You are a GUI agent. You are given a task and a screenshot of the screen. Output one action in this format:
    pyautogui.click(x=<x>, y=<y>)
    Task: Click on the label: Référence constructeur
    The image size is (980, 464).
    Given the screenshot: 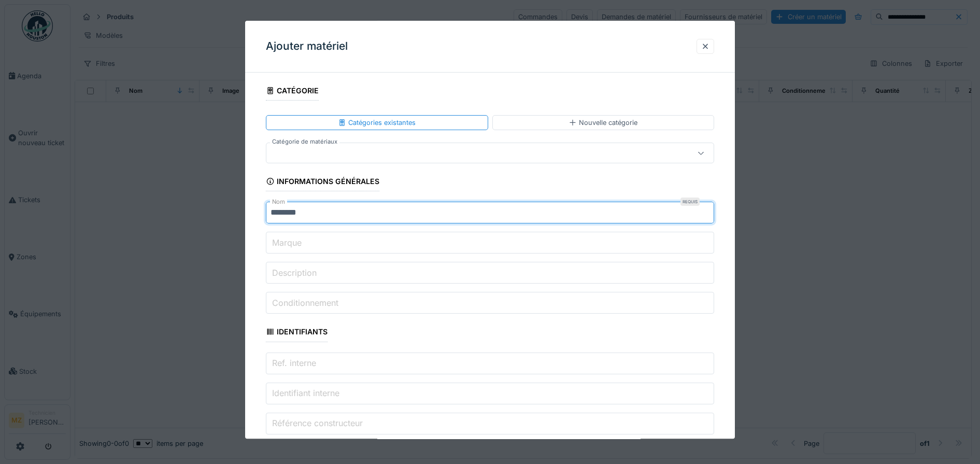 What is the action you would take?
    pyautogui.click(x=317, y=423)
    